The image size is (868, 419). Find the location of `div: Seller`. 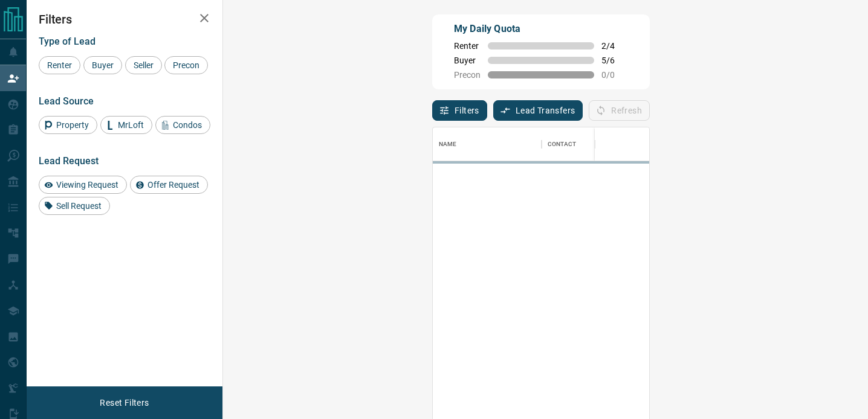

div: Seller is located at coordinates (143, 66).